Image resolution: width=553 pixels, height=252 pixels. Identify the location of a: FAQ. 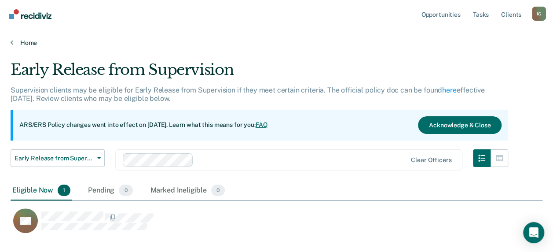
(262, 125).